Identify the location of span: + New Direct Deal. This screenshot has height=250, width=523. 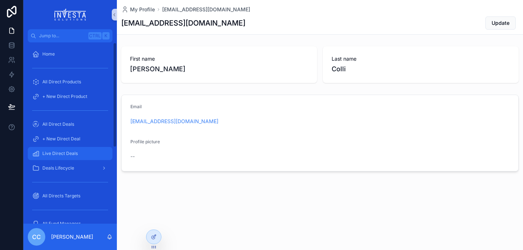
(61, 139).